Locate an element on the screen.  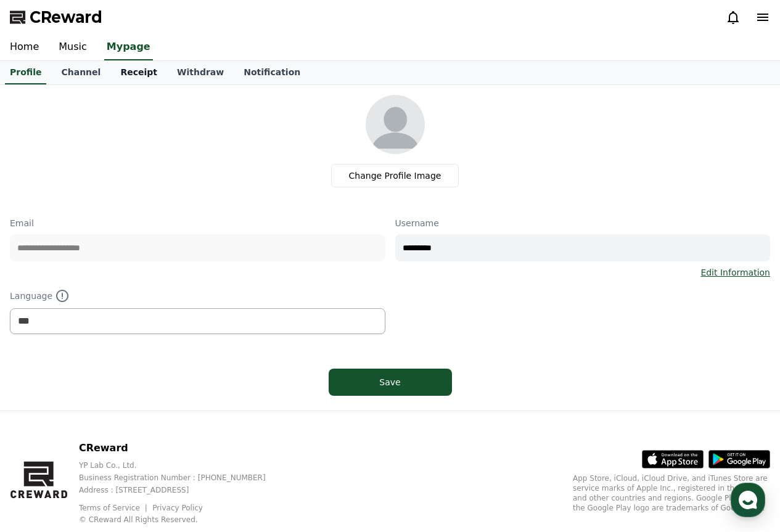
a: Messages is located at coordinates (120, 406).